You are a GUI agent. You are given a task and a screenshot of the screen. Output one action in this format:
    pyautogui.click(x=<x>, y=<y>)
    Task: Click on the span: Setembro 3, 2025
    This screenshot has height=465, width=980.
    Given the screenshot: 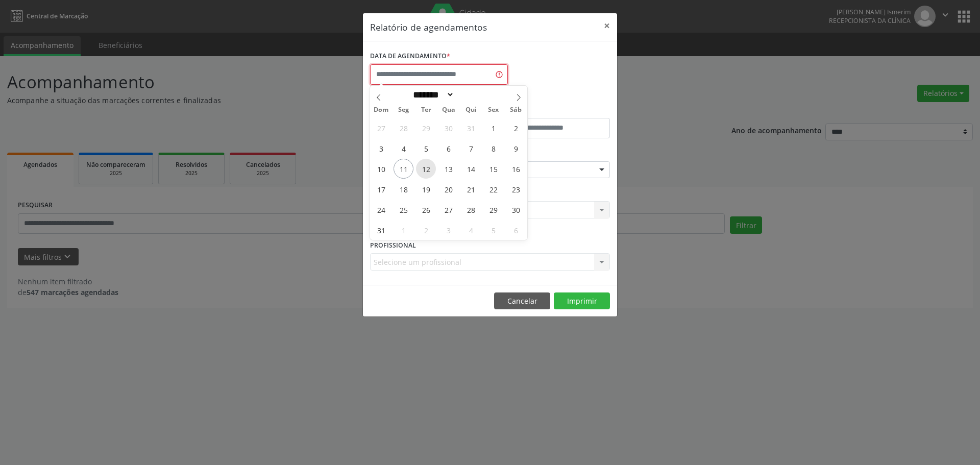 What is the action you would take?
    pyautogui.click(x=448, y=230)
    